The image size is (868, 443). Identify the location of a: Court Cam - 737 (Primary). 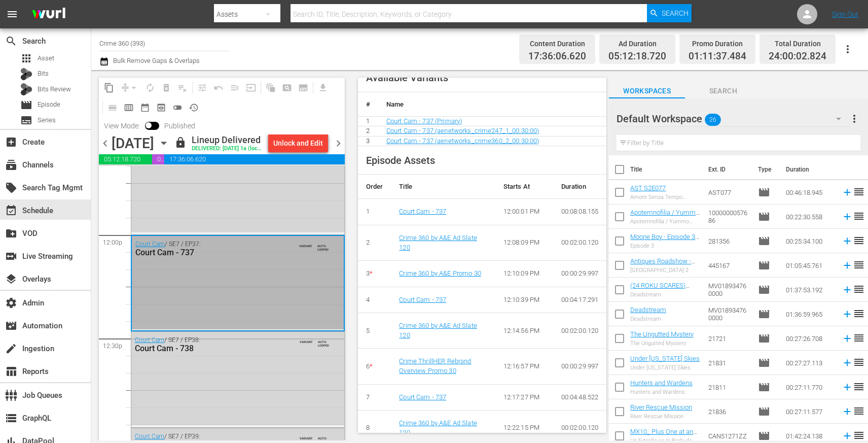
(424, 121).